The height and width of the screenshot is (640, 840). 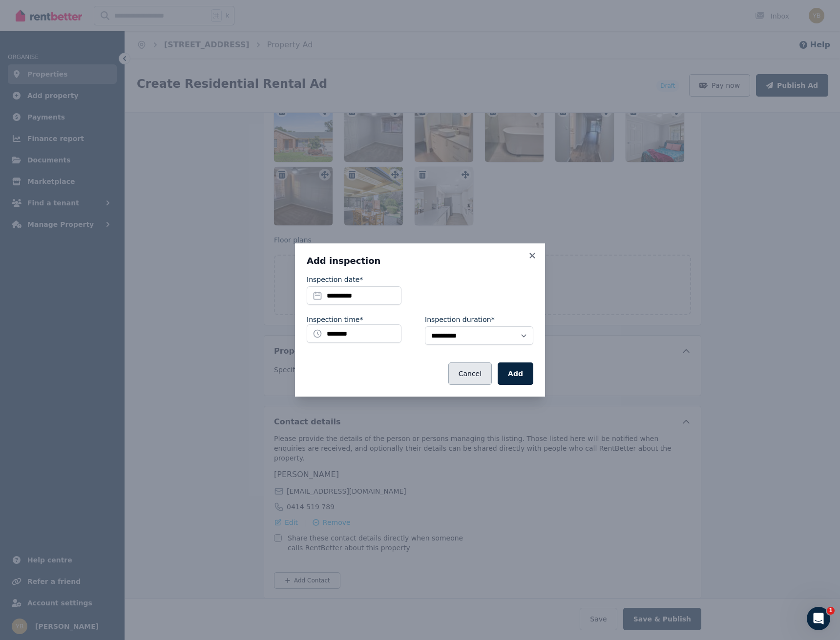 What do you see at coordinates (831, 611) in the screenshot?
I see `span: 1` at bounding box center [831, 611].